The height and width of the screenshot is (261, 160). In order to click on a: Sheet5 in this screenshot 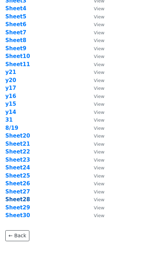, I will do `click(16, 17)`.